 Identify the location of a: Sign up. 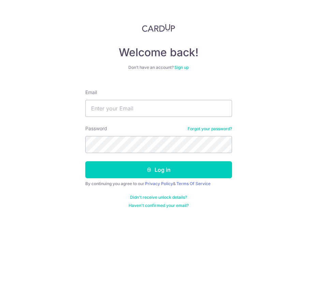
(182, 67).